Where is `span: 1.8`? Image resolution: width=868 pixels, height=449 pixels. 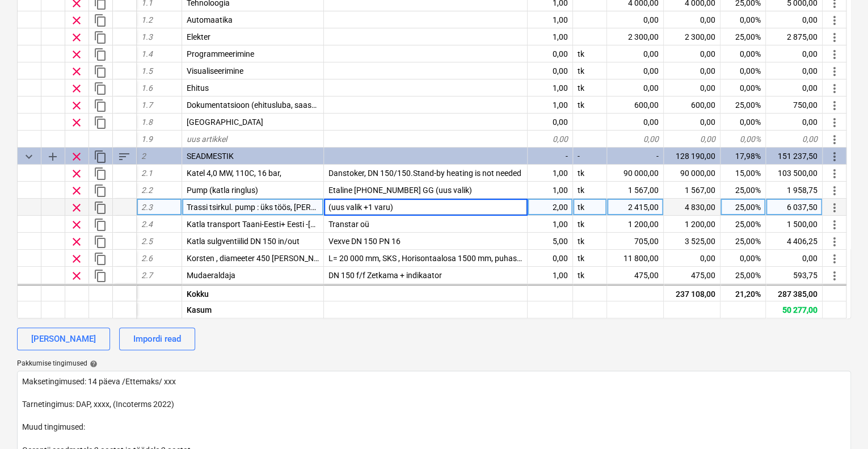
span: 1.8 is located at coordinates (147, 122).